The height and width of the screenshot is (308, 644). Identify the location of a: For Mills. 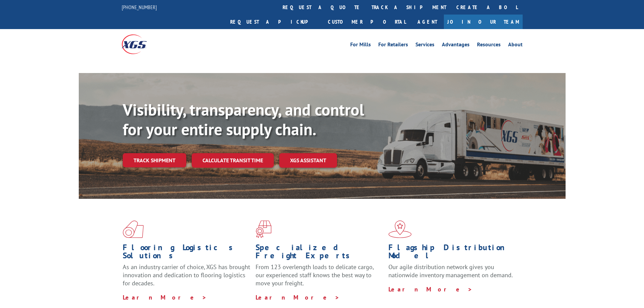
(360, 45).